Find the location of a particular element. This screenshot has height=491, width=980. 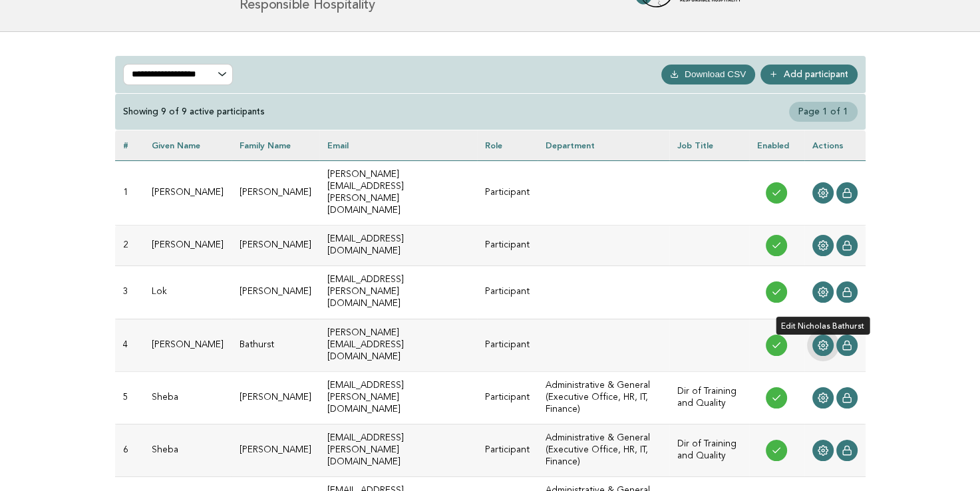

div: Showing 9 of 9 active participants is located at coordinates (193, 112).